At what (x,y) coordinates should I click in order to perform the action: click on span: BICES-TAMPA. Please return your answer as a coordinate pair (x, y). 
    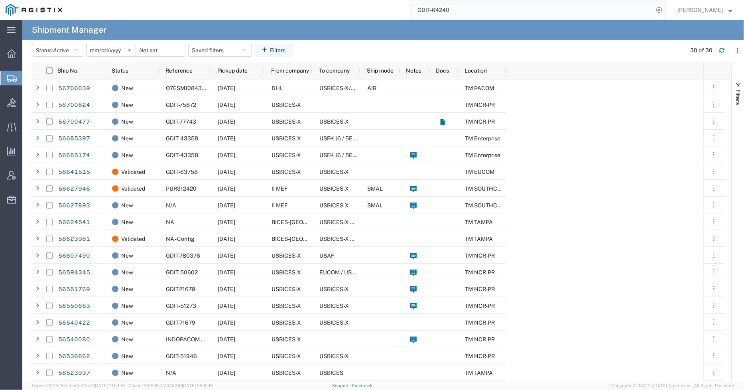
    Looking at the image, I should click on (309, 239).